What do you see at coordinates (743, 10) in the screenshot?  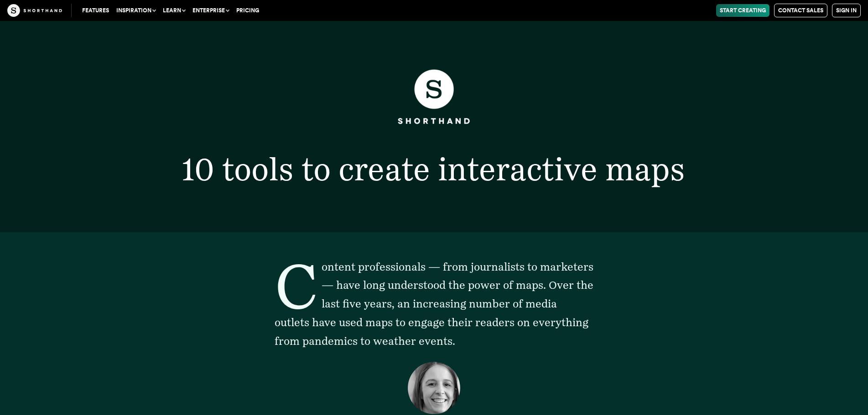 I see `a: Start Creating` at bounding box center [743, 10].